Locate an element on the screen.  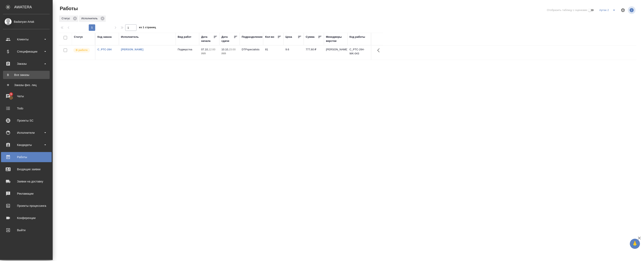
a: Todo is located at coordinates (26, 109).